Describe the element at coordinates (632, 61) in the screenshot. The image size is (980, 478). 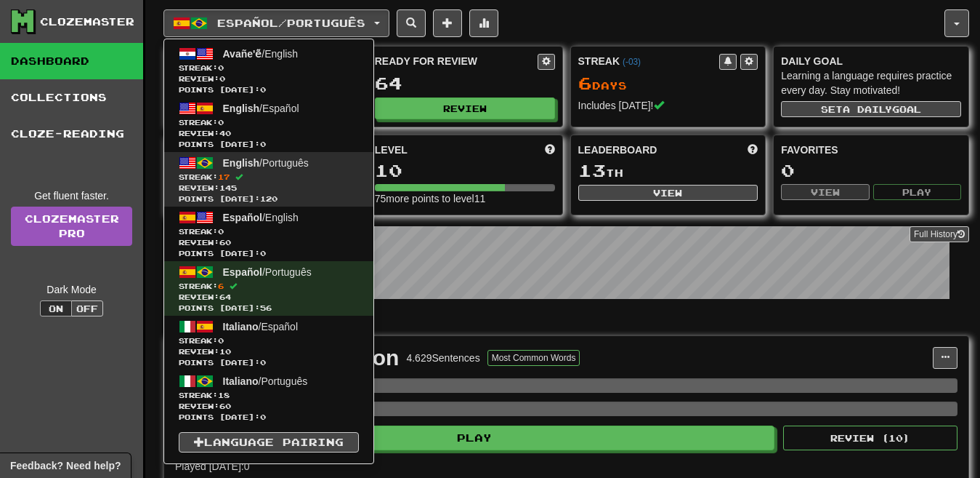
I see `a: (-03)` at that location.